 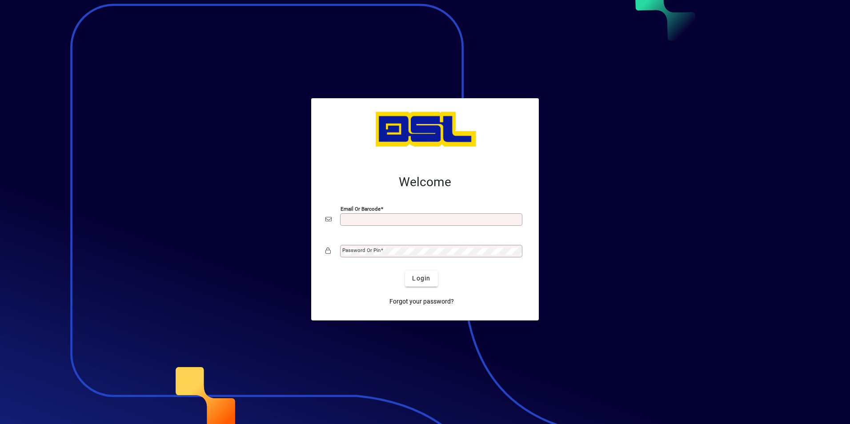 I want to click on h2: Welcome, so click(x=425, y=182).